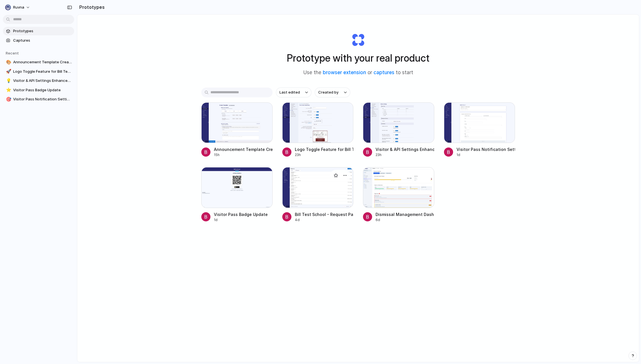  Describe the element at coordinates (39, 81) in the screenshot. I see `a: 💡Visitor & API Settings Enhancement` at that location.